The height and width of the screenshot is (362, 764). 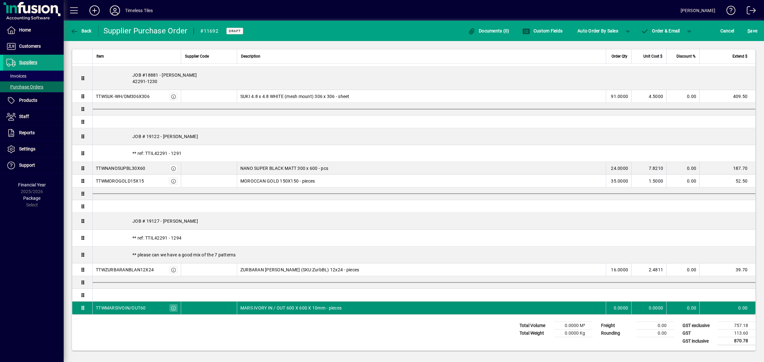 I want to click on span: Order Qty, so click(x=620, y=56).